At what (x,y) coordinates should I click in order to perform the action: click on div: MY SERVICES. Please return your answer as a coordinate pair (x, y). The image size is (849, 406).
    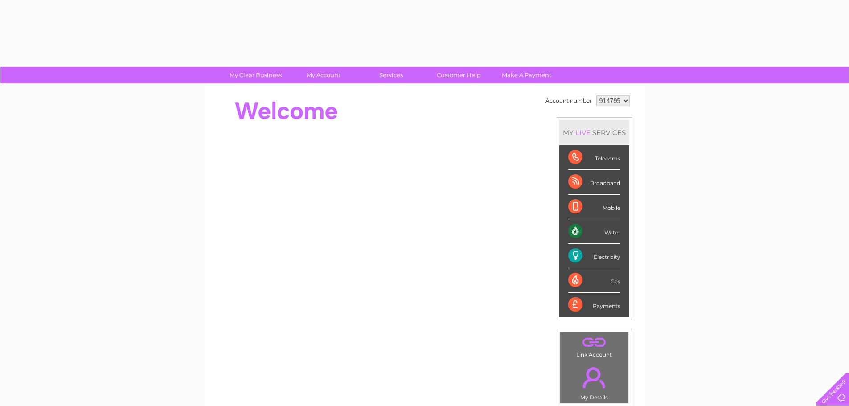
    Looking at the image, I should click on (594, 132).